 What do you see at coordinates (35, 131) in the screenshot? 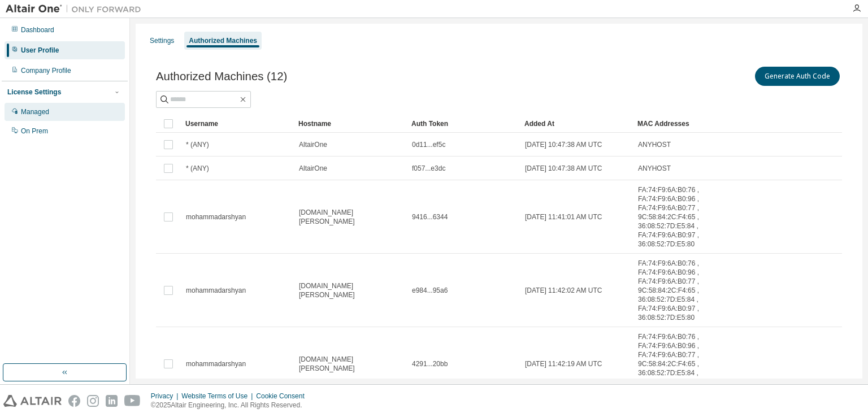
I see `div: On Prem` at bounding box center [35, 131].